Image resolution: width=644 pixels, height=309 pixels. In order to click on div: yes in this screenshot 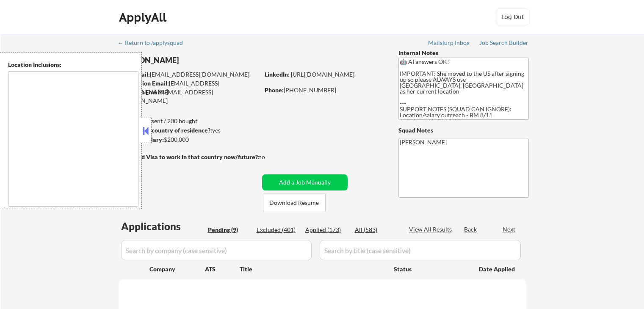, I will do `click(187, 131)`.